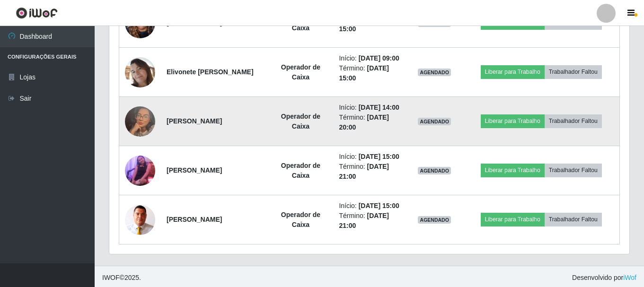 The height and width of the screenshot is (287, 644). Describe the element at coordinates (140, 121) in the screenshot. I see `img: 1696878931198.jpeg` at that location.